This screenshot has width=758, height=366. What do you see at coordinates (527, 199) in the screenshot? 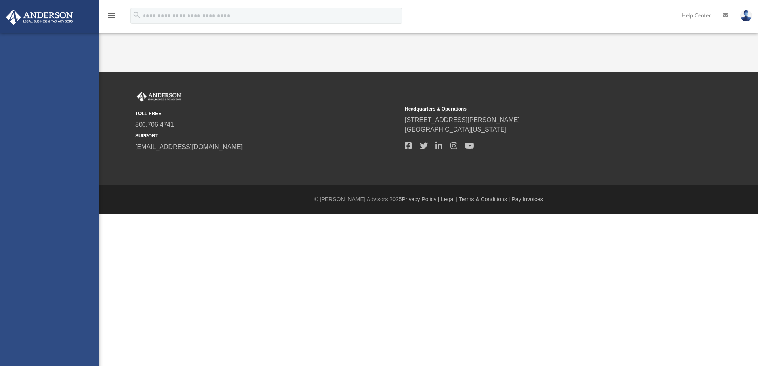
I see `a: Pay Invoices` at bounding box center [527, 199].